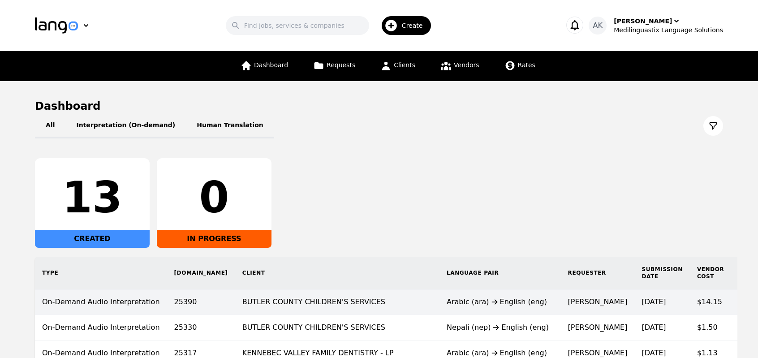 This screenshot has width=758, height=358. What do you see at coordinates (668, 30) in the screenshot?
I see `div: Medilinguastix Language Solutions` at bounding box center [668, 30].